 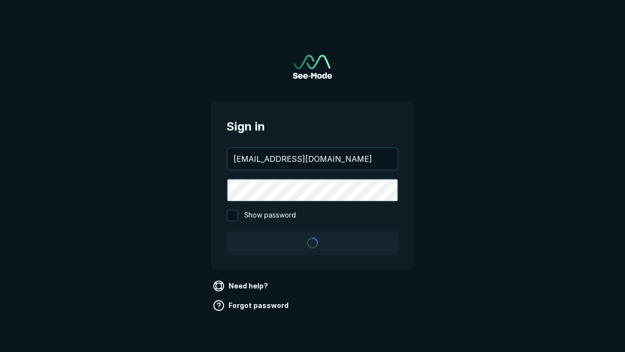 I want to click on span: Show password, so click(x=270, y=215).